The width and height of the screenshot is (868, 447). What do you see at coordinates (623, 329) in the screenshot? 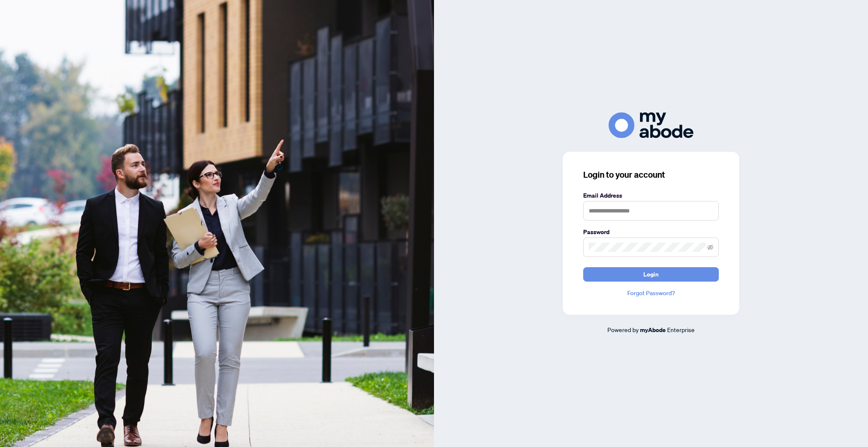
I see `span: Powered by` at bounding box center [623, 329].